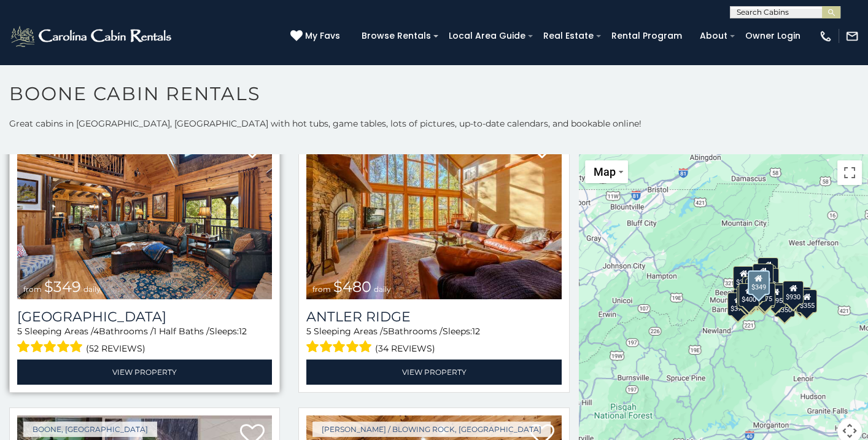 This screenshot has width=868, height=440. I want to click on div: $930, so click(793, 292).